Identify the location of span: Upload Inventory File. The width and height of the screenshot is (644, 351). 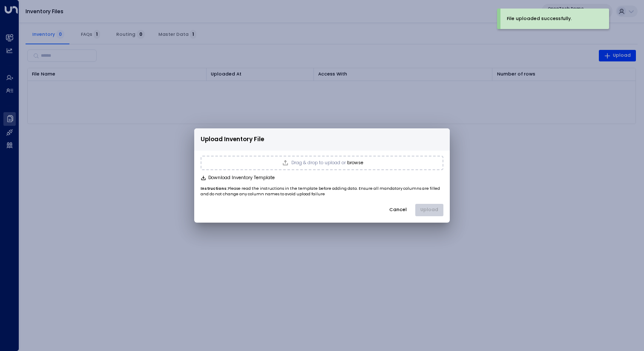
(232, 139).